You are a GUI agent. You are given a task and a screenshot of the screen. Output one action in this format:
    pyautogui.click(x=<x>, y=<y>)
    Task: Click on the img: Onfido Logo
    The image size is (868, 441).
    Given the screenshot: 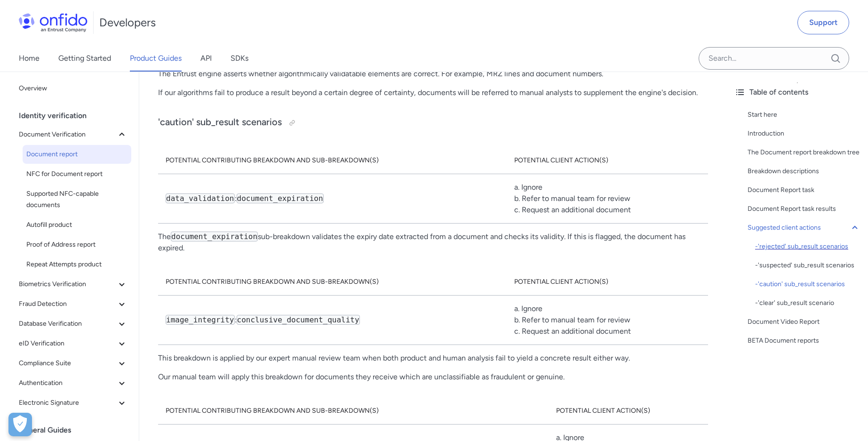 What is the action you would take?
    pyautogui.click(x=53, y=22)
    